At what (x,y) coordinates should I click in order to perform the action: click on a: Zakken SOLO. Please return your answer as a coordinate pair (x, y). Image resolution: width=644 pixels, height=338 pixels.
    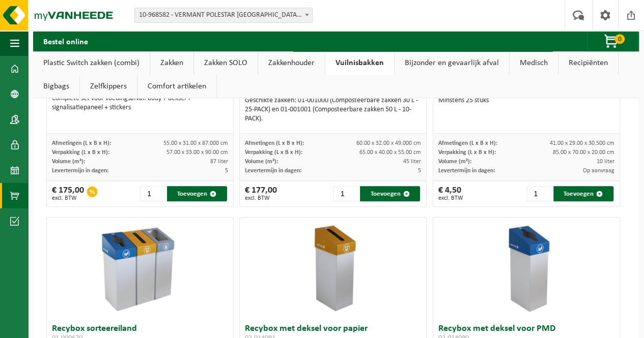
    Looking at the image, I should click on (225, 63).